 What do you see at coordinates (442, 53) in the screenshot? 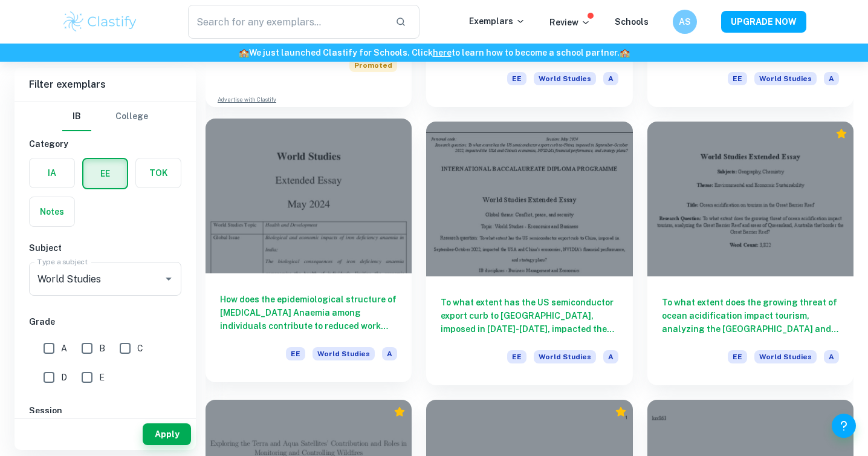
I see `a: here` at bounding box center [442, 53].